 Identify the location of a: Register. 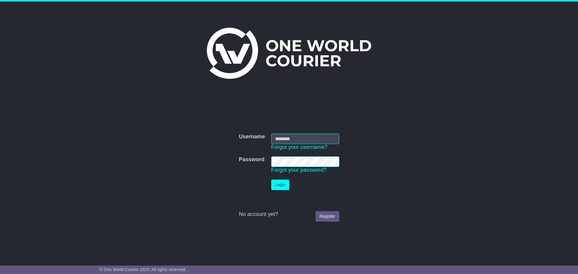
(327, 217).